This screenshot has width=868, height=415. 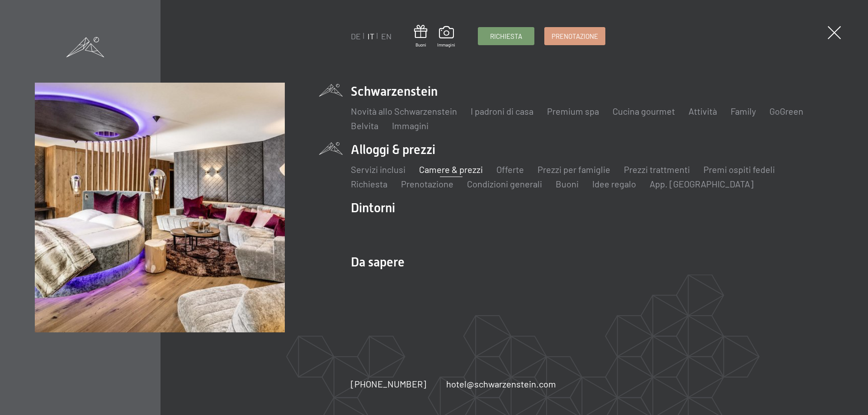 What do you see at coordinates (504, 184) in the screenshot?
I see `a: Condizioni generali` at bounding box center [504, 184].